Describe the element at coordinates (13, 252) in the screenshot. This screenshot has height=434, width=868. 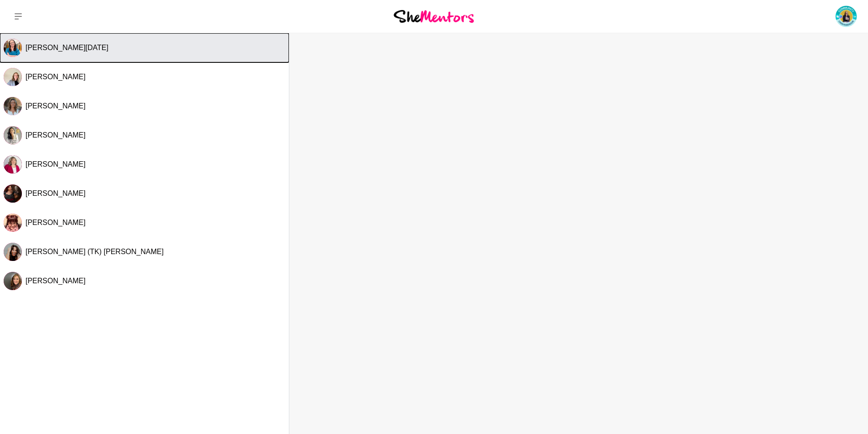
I see `img: T` at that location.